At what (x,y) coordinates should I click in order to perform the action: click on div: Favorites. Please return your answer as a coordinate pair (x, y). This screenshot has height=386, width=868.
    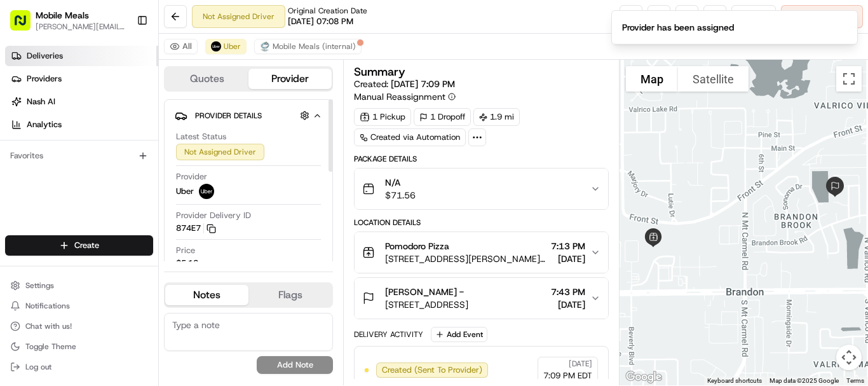
    Looking at the image, I should click on (78, 156).